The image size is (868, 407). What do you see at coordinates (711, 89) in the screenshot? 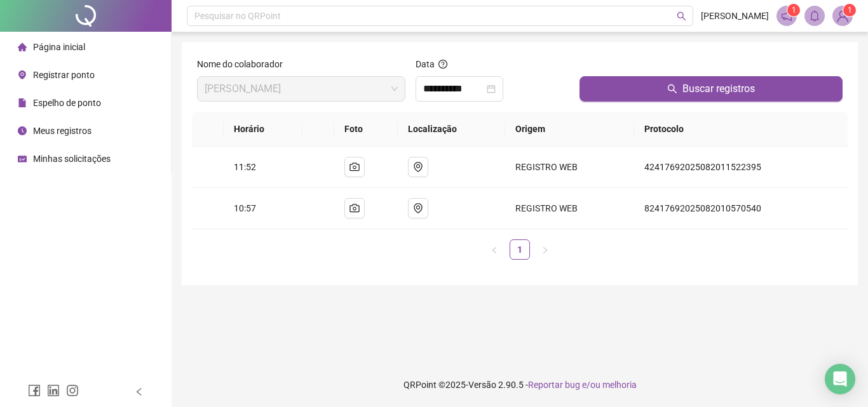
I see `button: Buscar registros` at bounding box center [711, 89].